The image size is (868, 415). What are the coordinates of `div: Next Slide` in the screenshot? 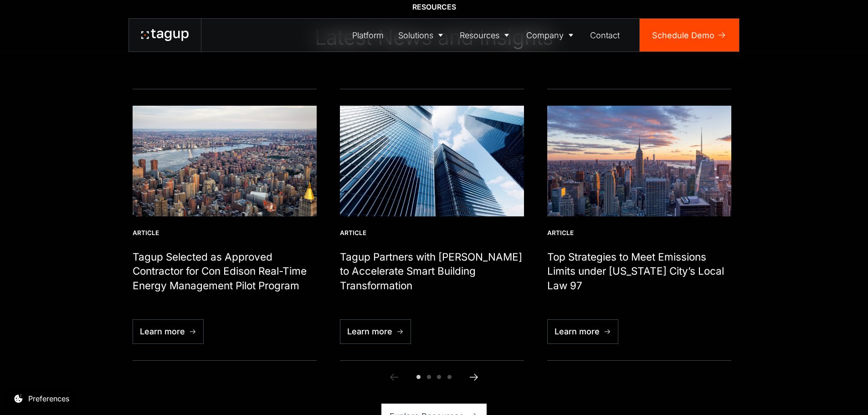 It's located at (474, 377).